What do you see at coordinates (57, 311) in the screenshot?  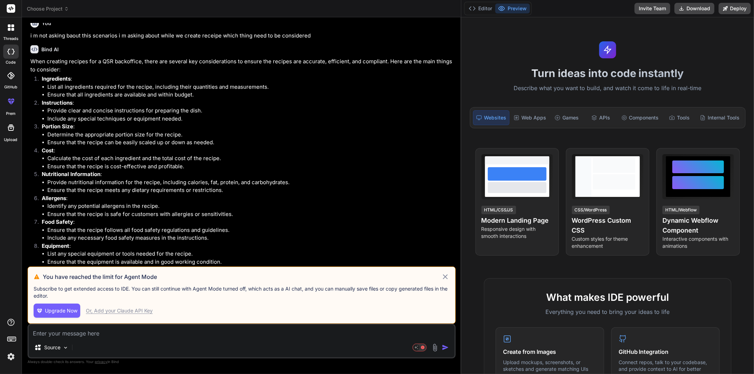 I see `button: Upgrade Now` at bounding box center [57, 311].